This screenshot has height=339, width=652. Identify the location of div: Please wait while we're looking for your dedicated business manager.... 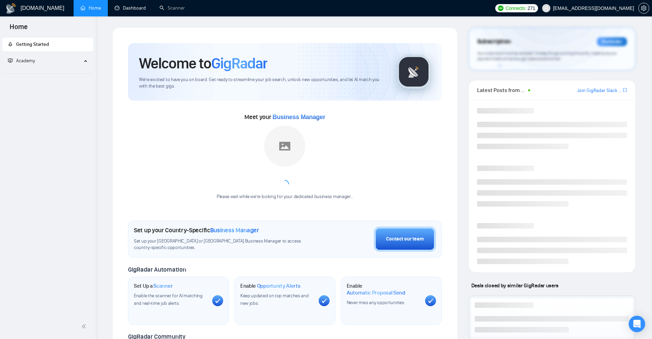
(285, 197).